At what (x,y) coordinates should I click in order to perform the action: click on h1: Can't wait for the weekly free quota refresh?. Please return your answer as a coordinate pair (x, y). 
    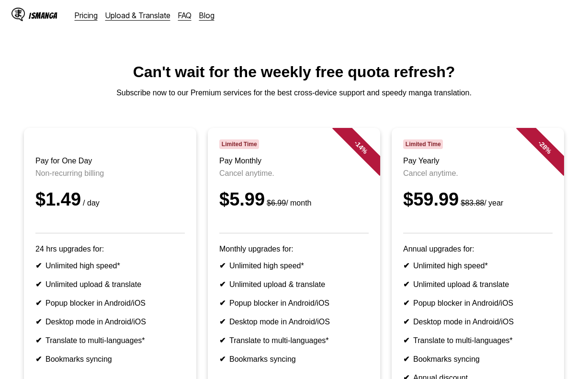
    Looking at the image, I should click on (294, 72).